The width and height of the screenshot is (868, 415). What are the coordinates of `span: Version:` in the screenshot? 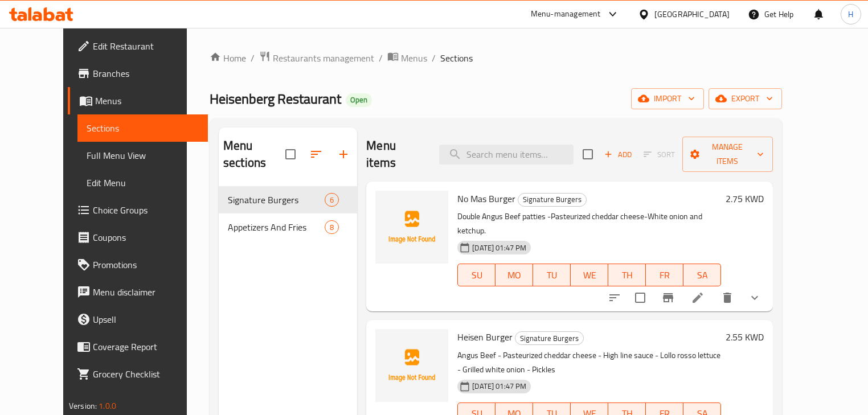 It's located at (83, 405).